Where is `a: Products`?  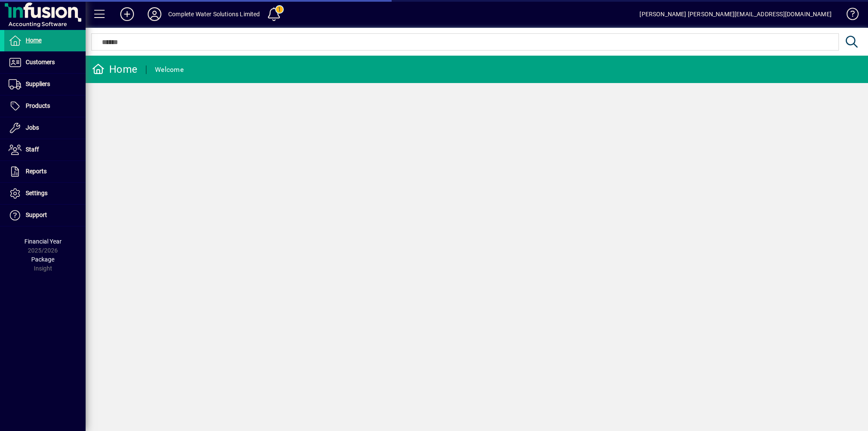 a: Products is located at coordinates (45, 106).